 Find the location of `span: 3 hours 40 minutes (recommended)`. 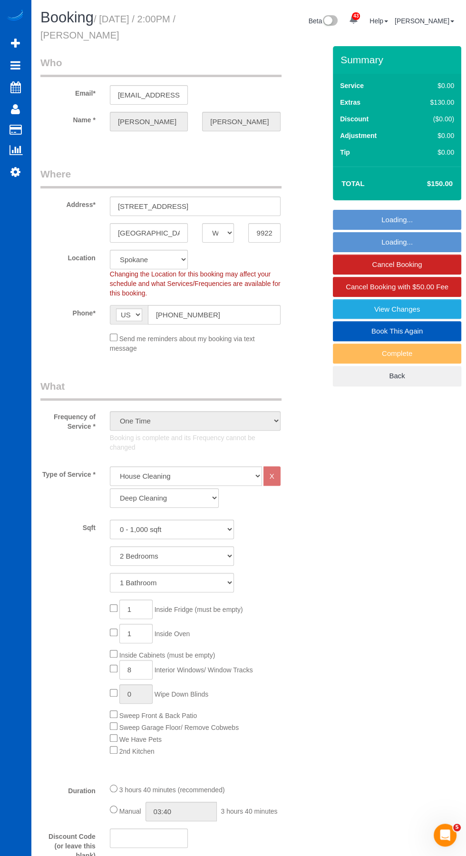

span: 3 hours 40 minutes (recommended) is located at coordinates (172, 790).